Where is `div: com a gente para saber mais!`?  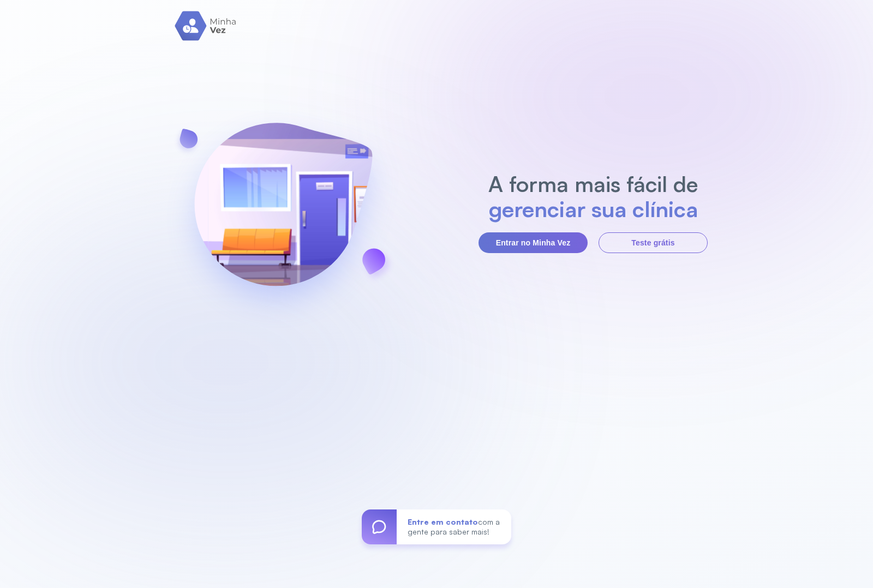 div: com a gente para saber mais! is located at coordinates (454, 527).